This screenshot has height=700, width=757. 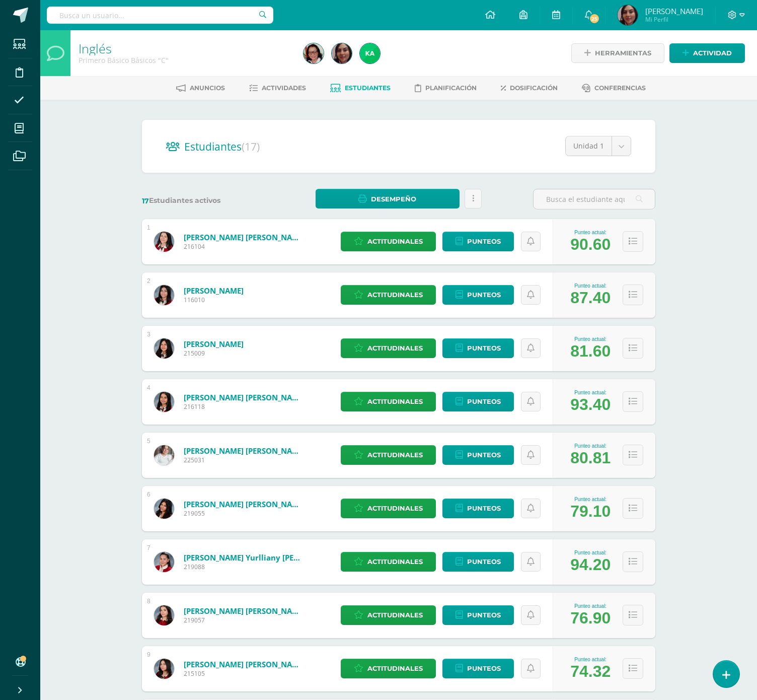 I want to click on div: 81.60, so click(x=590, y=351).